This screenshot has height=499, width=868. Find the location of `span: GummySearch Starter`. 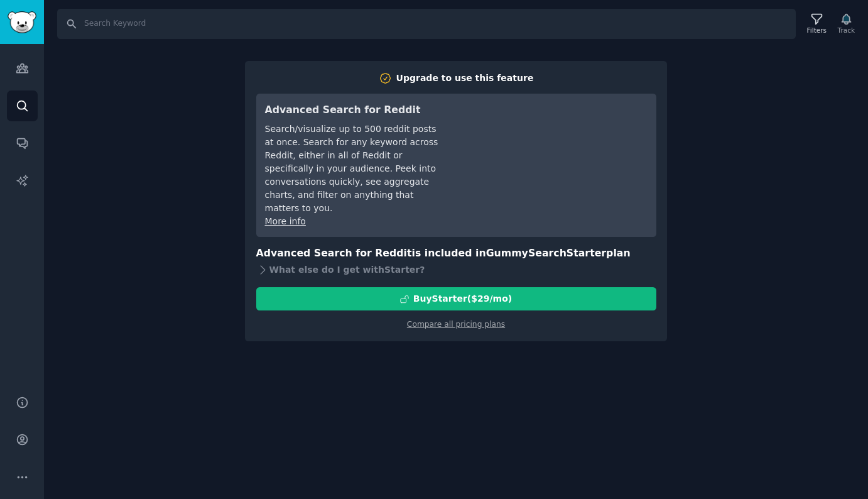

span: GummySearch Starter is located at coordinates (545, 252).